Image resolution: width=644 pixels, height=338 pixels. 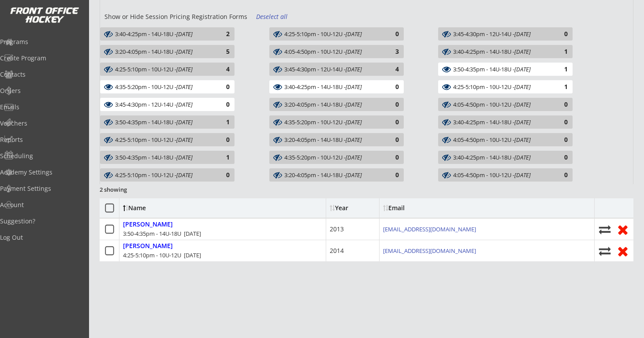 I want to click on div: 3:45-4:30pm - 12U-14U, so click(x=333, y=69).